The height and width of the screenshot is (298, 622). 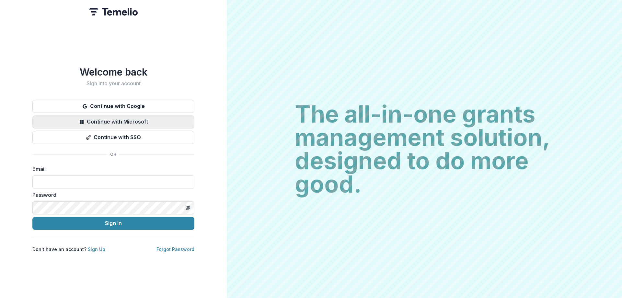 What do you see at coordinates (97, 249) in the screenshot?
I see `a: Sign Up` at bounding box center [97, 249].